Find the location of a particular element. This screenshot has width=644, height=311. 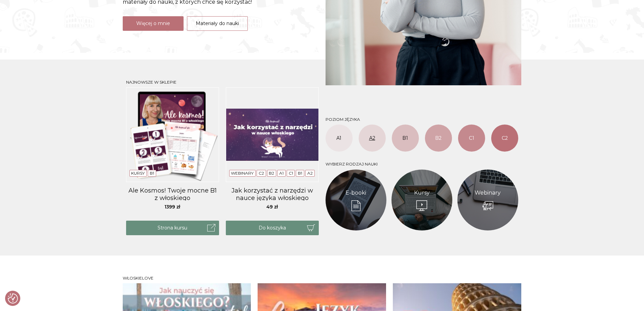

h3: Najnowsze w sklepie is located at coordinates (223, 82).